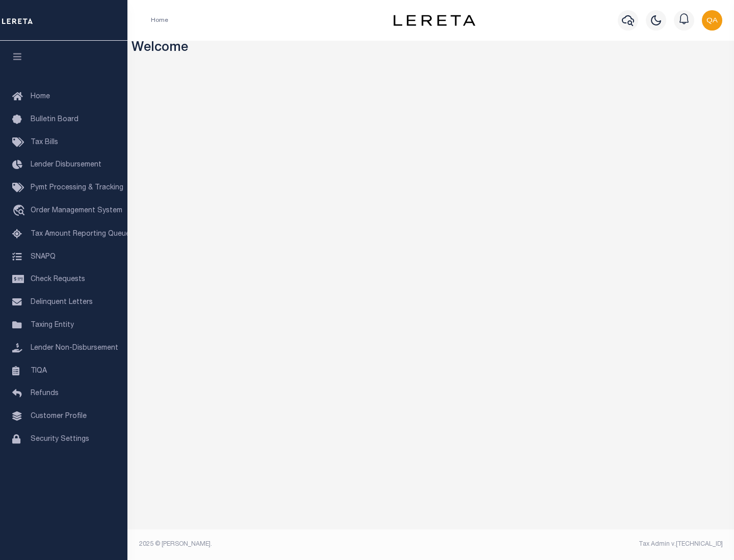 Image resolution: width=734 pixels, height=560 pixels. I want to click on span: Tax Amount Reporting Queue, so click(80, 234).